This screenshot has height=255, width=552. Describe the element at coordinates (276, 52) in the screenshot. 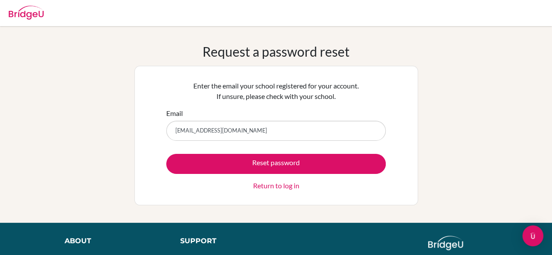

I see `h1: Request a password reset` at that location.